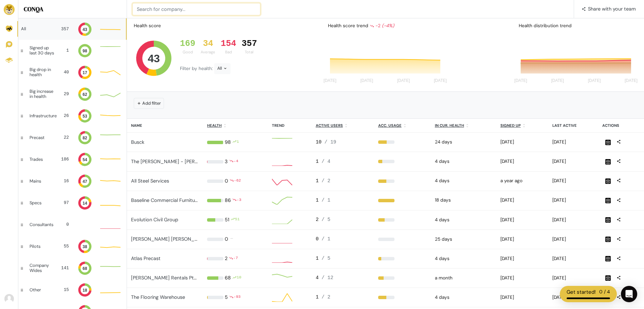 The height and width of the screenshot is (309, 644). I want to click on a: The Flooring Warehouse, so click(158, 297).